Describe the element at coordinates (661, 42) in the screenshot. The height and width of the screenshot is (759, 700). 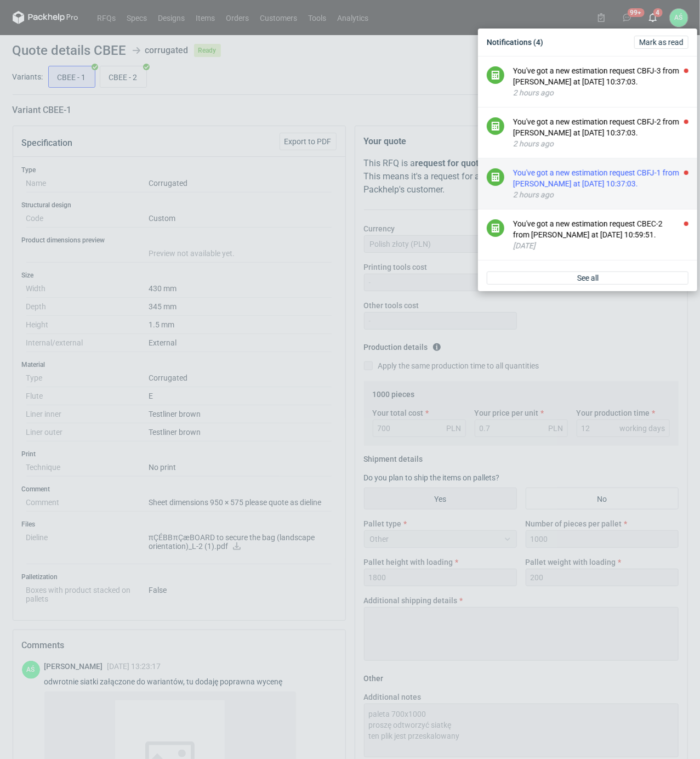
I see `button: Mark as read` at that location.